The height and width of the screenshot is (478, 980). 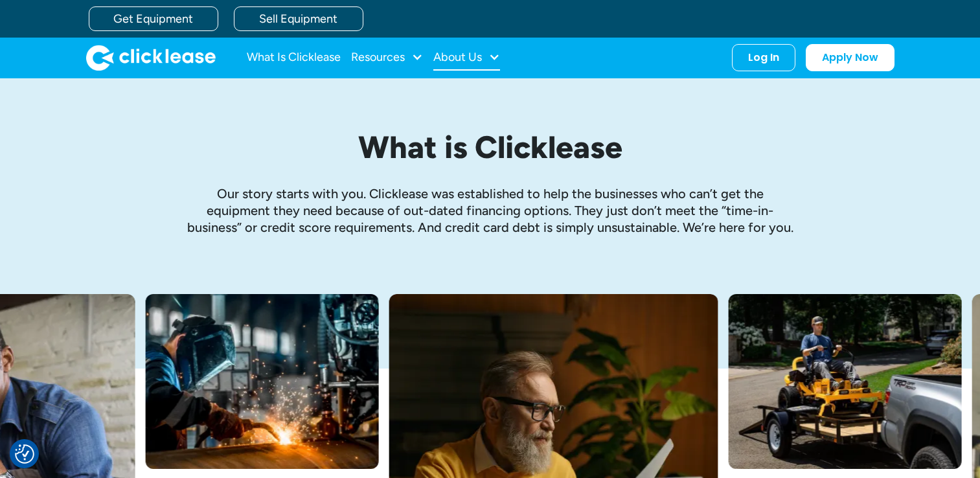 What do you see at coordinates (845, 382) in the screenshot?
I see `img: Man with hat and blue shirt driving a yellow lawn mower onto a trailer` at bounding box center [845, 382].